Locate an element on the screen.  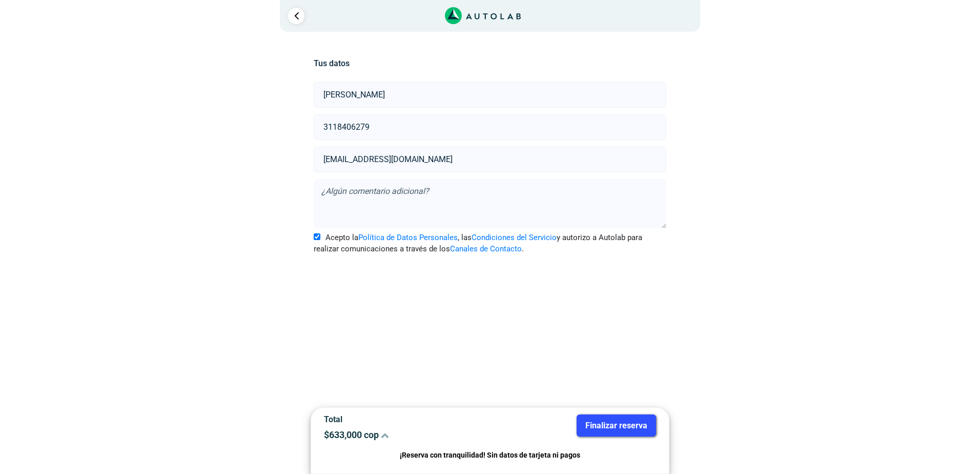
a: Política de Datos Personales is located at coordinates (408, 237).